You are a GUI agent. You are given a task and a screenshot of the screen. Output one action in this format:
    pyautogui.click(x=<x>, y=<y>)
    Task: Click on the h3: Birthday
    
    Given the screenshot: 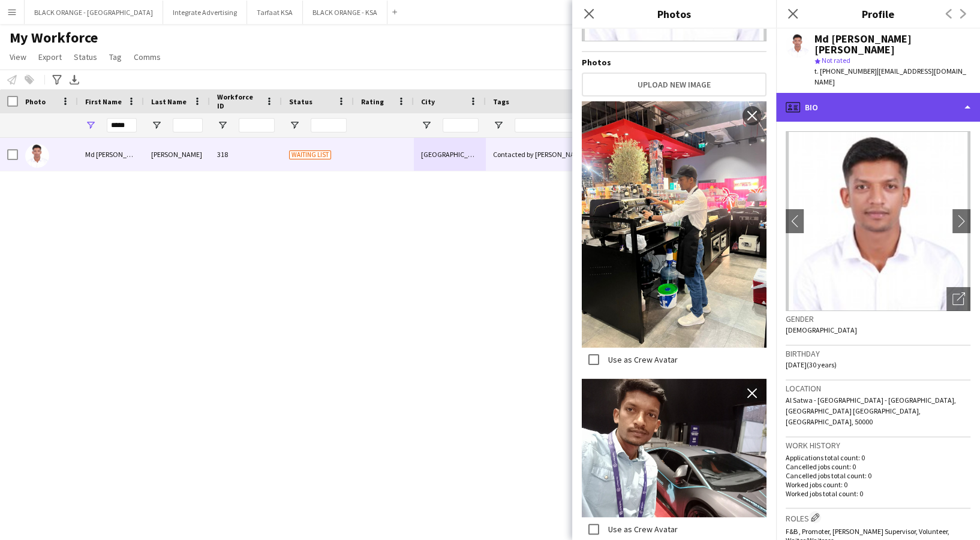 What is the action you would take?
    pyautogui.click(x=878, y=354)
    